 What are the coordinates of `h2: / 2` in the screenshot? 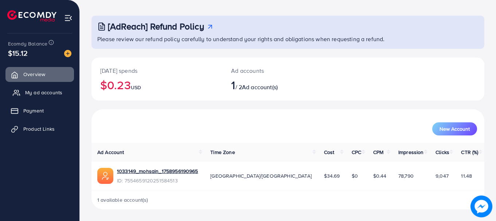 It's located at (272, 85).